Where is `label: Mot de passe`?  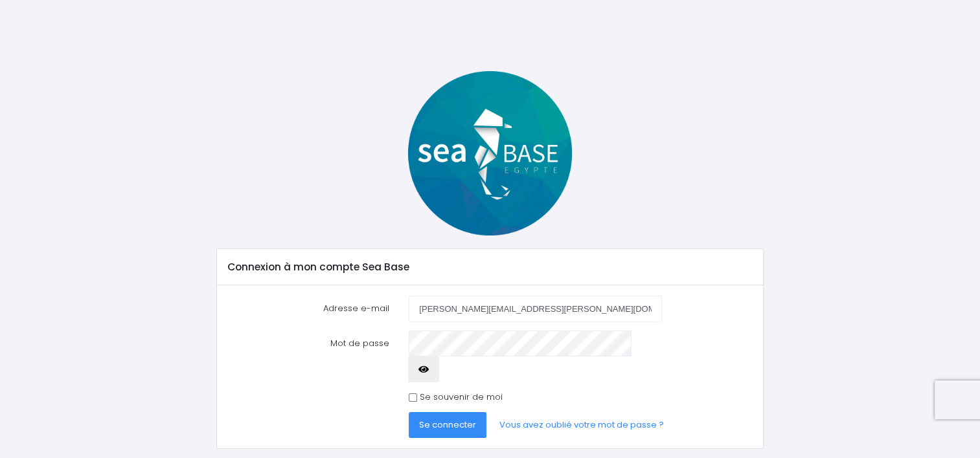 label: Mot de passe is located at coordinates (308, 357).